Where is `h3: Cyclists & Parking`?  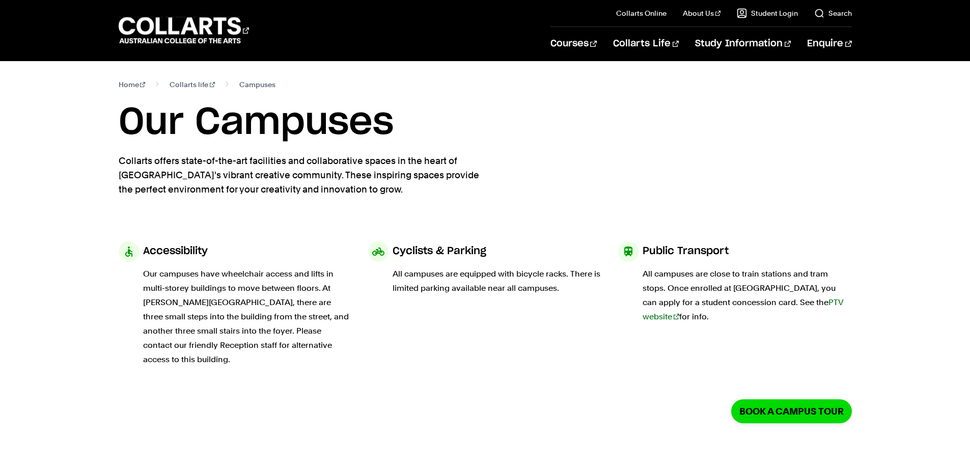
h3: Cyclists & Parking is located at coordinates (439, 251).